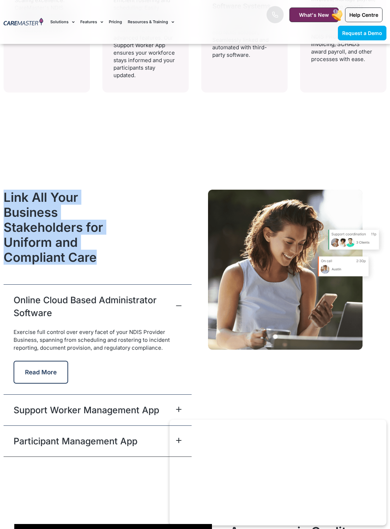  What do you see at coordinates (94, 306) in the screenshot?
I see `a: Online Cloud Based Administrator Software` at bounding box center [94, 306].